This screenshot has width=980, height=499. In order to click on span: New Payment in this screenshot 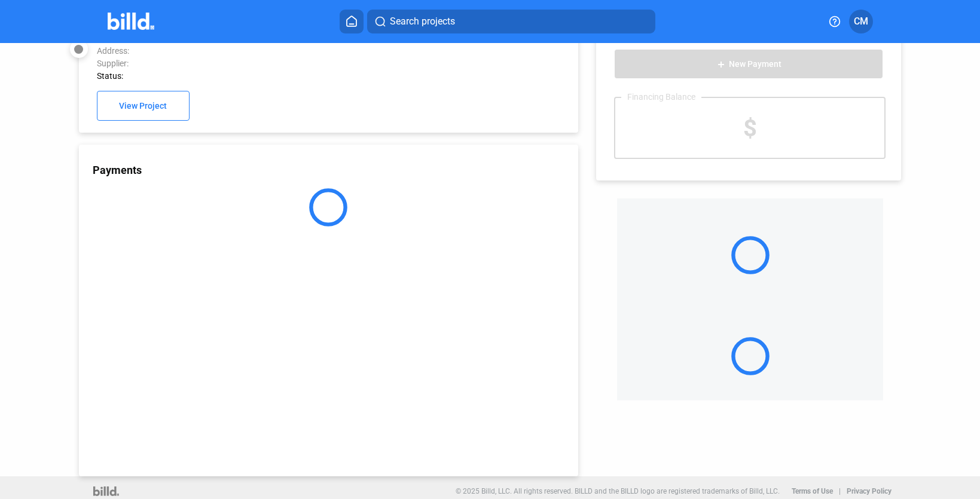, I will do `click(755, 65)`.